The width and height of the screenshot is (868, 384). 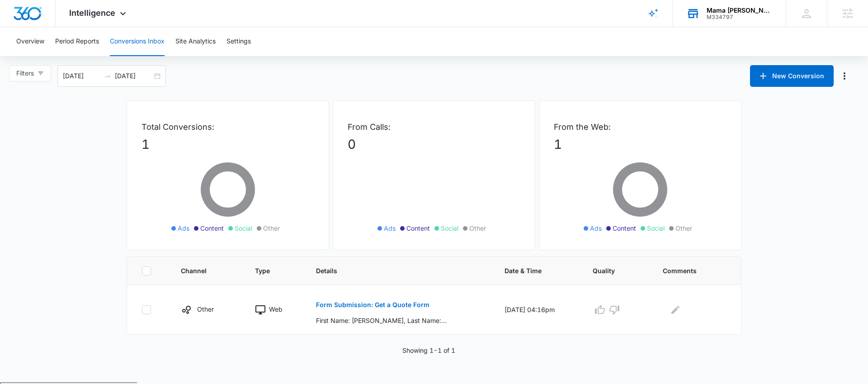 What do you see at coordinates (740, 11) in the screenshot?
I see `div: account name` at bounding box center [740, 11].